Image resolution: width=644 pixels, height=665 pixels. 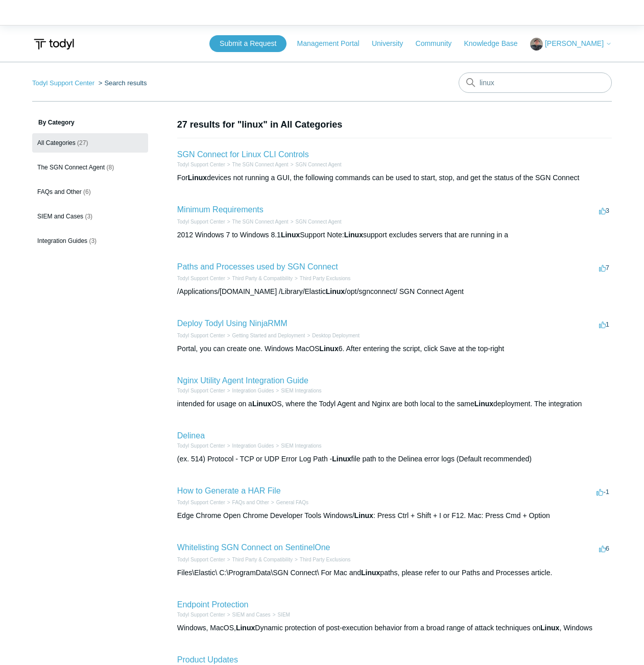 What do you see at coordinates (394, 349) in the screenshot?
I see `div: Portal, you can create one. Windows MacOS 6. After entering the script, click Save at the top-right` at bounding box center [394, 349].